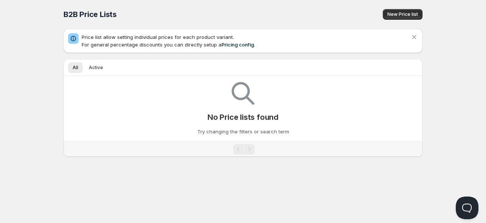 The width and height of the screenshot is (486, 223). Describe the element at coordinates (96, 68) in the screenshot. I see `span: Active` at that location.